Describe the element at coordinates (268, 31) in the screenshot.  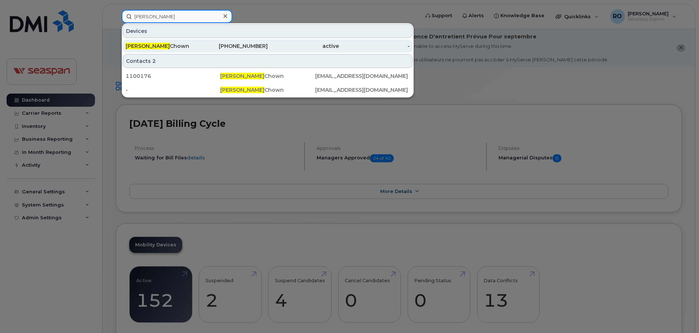
I see `div: Devices` at that location.